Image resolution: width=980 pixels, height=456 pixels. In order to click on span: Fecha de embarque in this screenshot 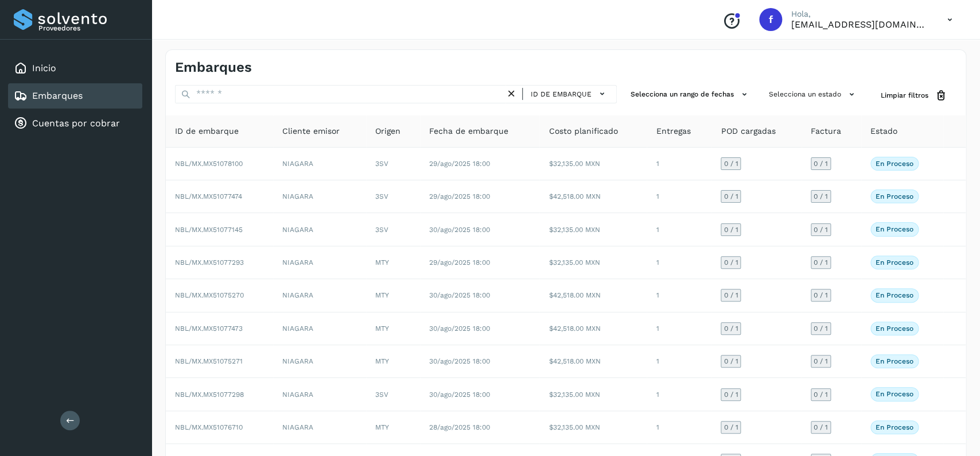, I will do `click(469, 131)`.